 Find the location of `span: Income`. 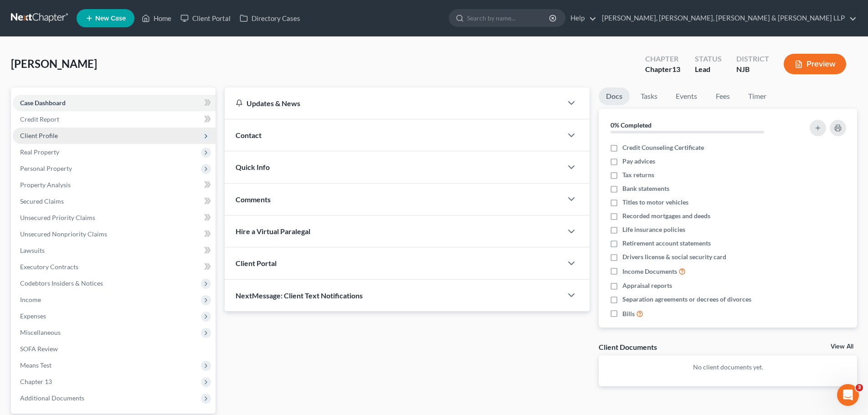

span: Income is located at coordinates (31, 299).